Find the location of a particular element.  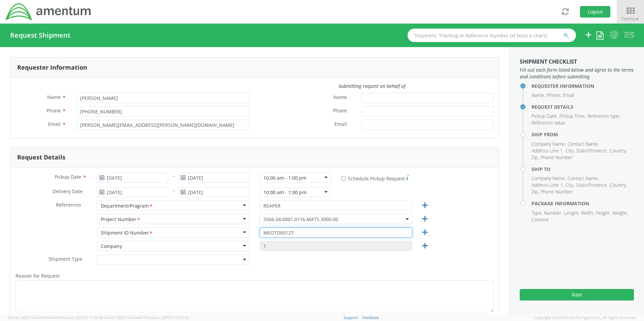

img: dyn-intl-logo-049831509241104b2a82.png is located at coordinates (48, 12).